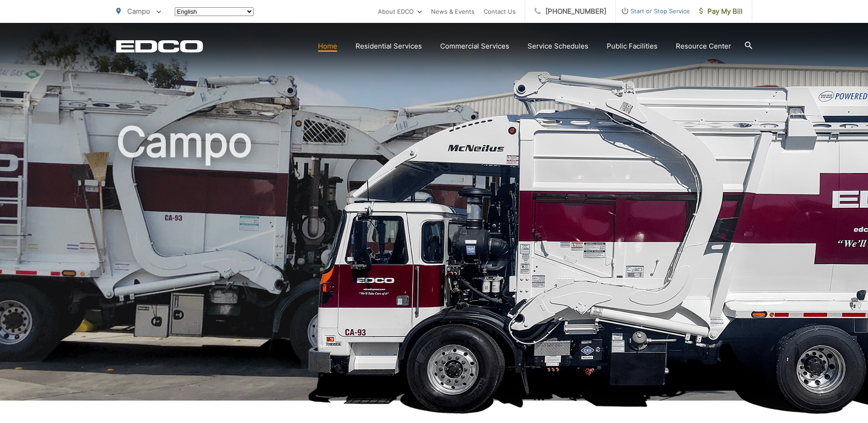 Image resolution: width=868 pixels, height=423 pixels. What do you see at coordinates (160, 46) in the screenshot?
I see `a: EDCD logo. Return to the homepage.` at bounding box center [160, 46].